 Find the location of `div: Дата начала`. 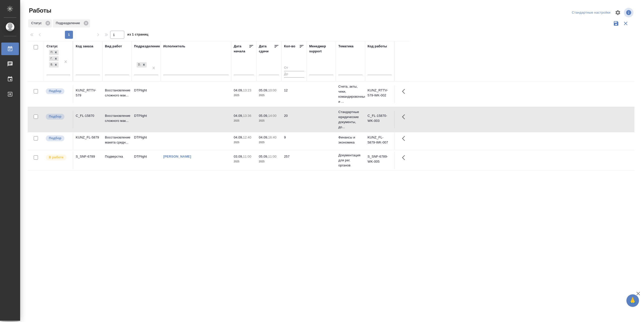

div: Дата начала is located at coordinates (241, 49).